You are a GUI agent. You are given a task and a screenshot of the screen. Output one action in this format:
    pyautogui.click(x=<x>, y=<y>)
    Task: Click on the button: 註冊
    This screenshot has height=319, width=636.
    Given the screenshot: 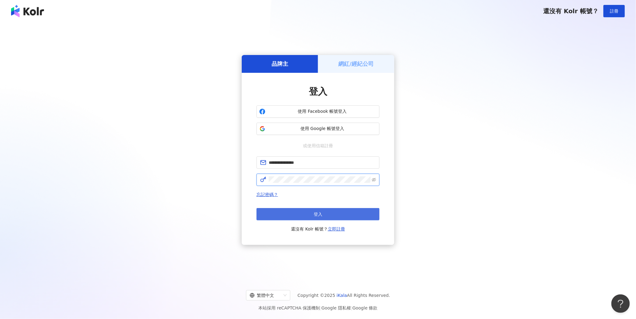 What is the action you would take?
    pyautogui.click(x=614, y=11)
    